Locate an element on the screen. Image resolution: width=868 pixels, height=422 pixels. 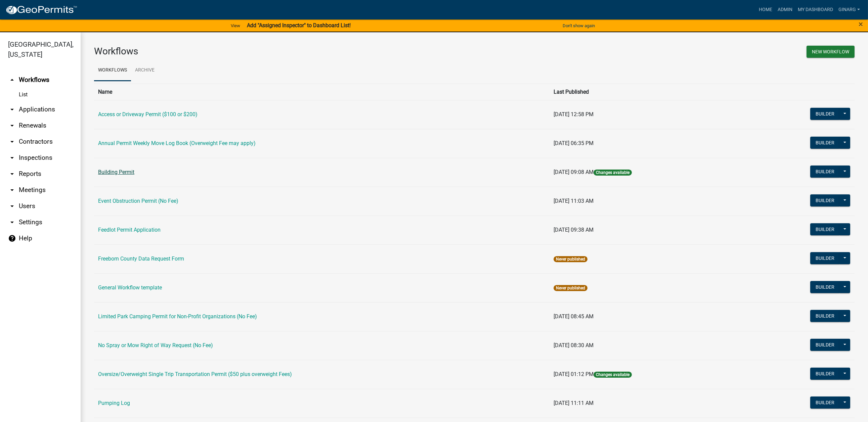
a: Building Permit is located at coordinates (117, 172).